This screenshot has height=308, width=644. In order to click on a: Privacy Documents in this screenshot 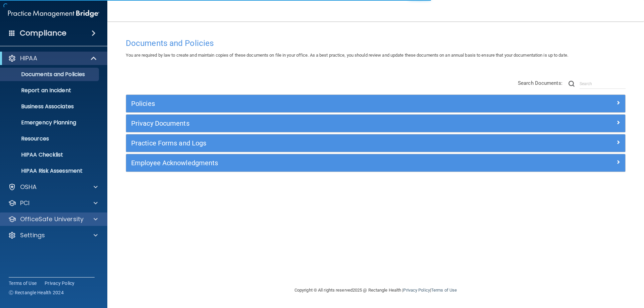, I will do `click(376, 123)`.